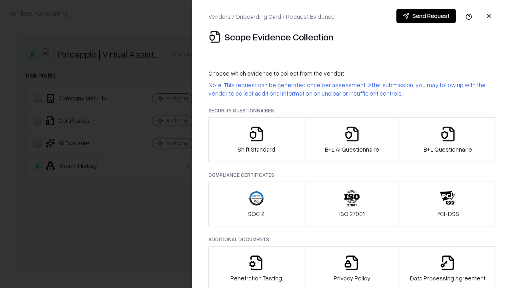 The image size is (512, 288). I want to click on p: Penetration Testing, so click(256, 278).